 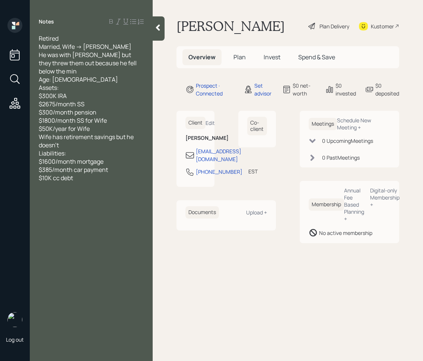 I want to click on span: Spend & Save, so click(x=317, y=57).